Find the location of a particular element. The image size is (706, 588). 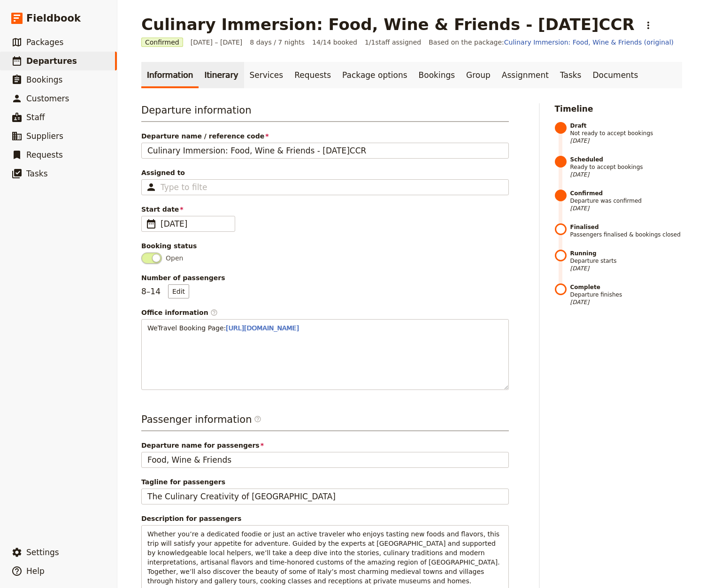

span: Help is located at coordinates (35, 571).